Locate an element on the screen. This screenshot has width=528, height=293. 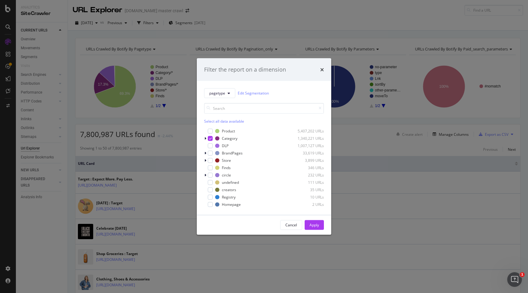
div: Registry is located at coordinates (229, 197).